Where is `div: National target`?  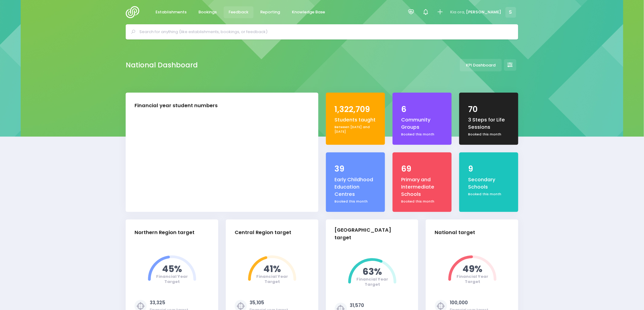 div: National target is located at coordinates (455, 233).